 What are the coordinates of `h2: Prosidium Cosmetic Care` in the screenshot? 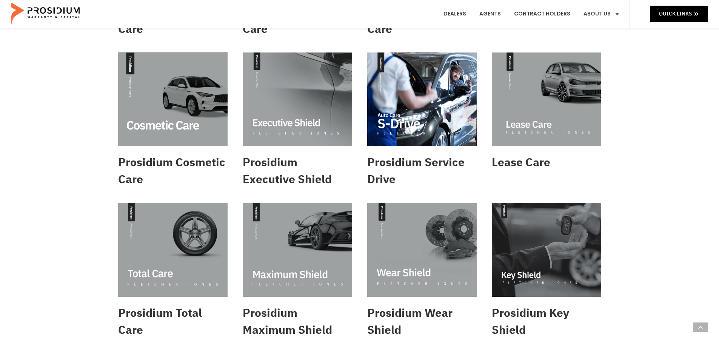 It's located at (173, 171).